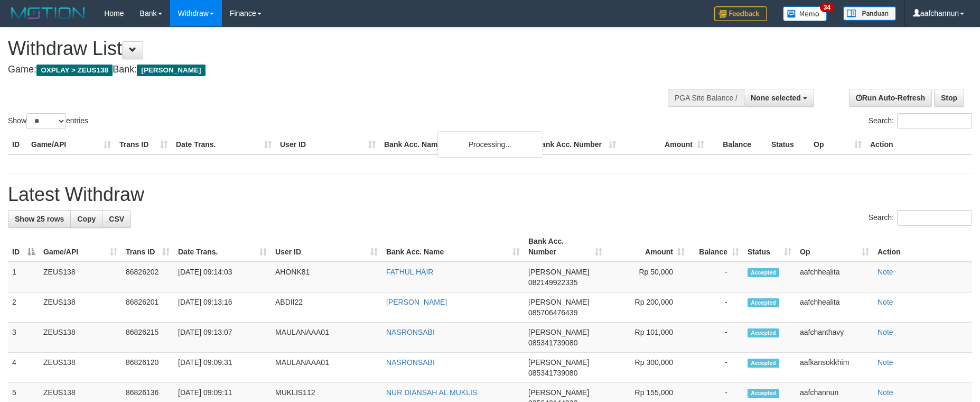 This screenshot has height=402, width=980. I want to click on td: aafkansokkhim, so click(834, 368).